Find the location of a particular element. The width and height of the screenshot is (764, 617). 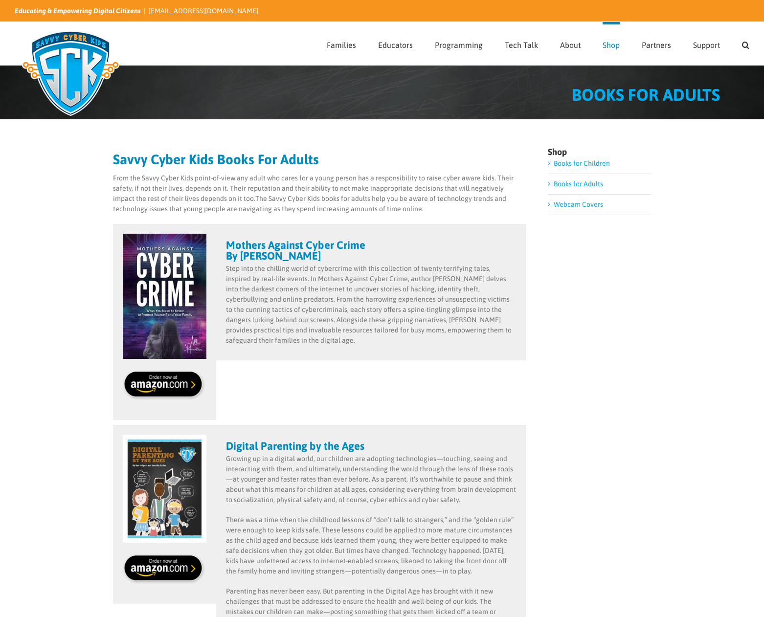

span: BOOKS FOR ADULTS is located at coordinates (645, 94).